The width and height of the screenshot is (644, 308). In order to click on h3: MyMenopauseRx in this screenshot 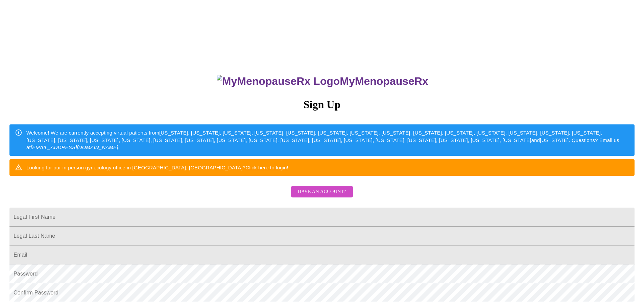, I will do `click(322, 81)`.